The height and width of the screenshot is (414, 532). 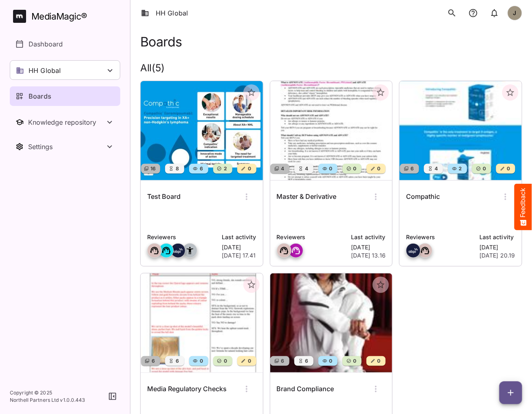 I want to click on a: Boards, so click(x=65, y=96).